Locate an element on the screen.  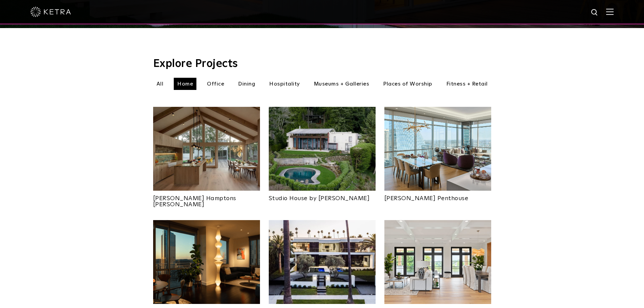
li: Office is located at coordinates (215, 84).